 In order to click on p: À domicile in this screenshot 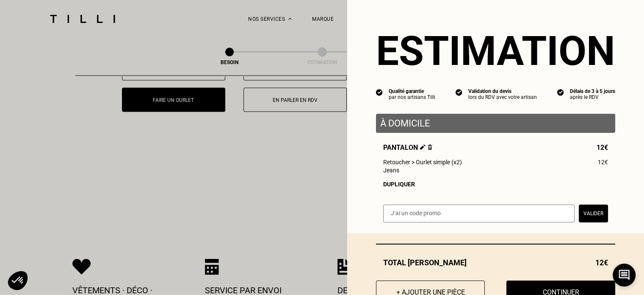, I will do `click(496, 123)`.